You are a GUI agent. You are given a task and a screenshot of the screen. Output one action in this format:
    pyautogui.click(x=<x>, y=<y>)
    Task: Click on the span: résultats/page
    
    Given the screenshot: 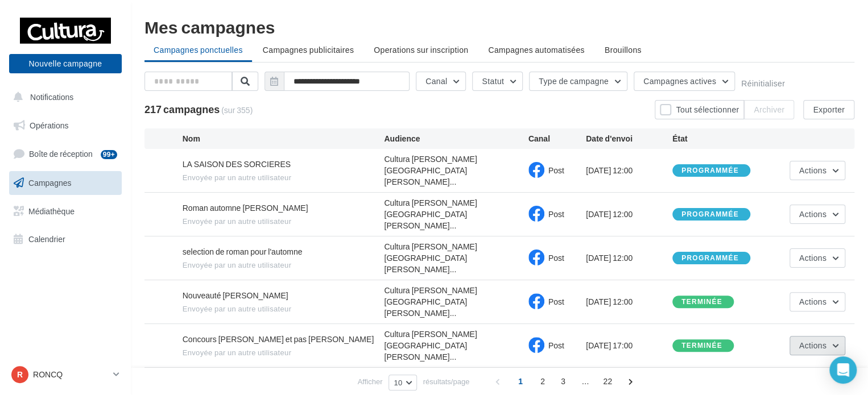 What is the action you would take?
    pyautogui.click(x=447, y=381)
    